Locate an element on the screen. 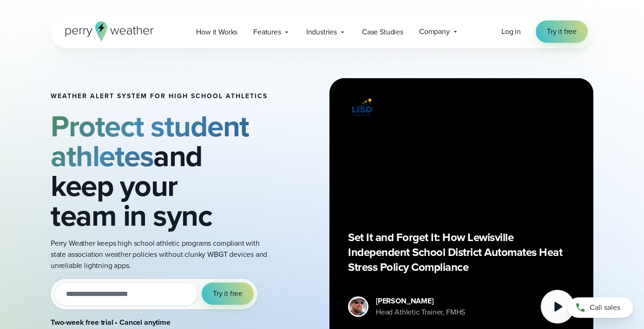 This screenshot has height=329, width=644. button: Try it free is located at coordinates (228, 294).